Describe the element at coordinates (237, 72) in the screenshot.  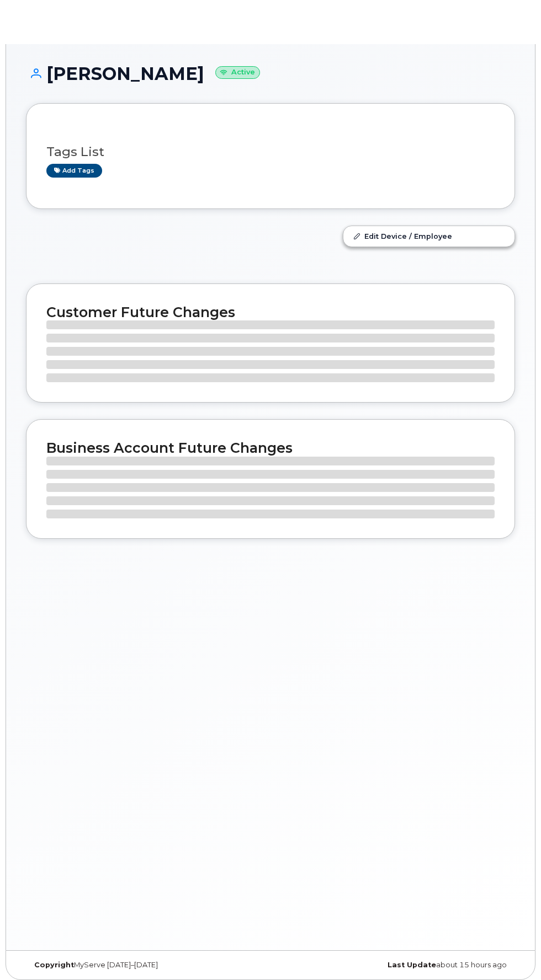
I see `small: Active` at that location.